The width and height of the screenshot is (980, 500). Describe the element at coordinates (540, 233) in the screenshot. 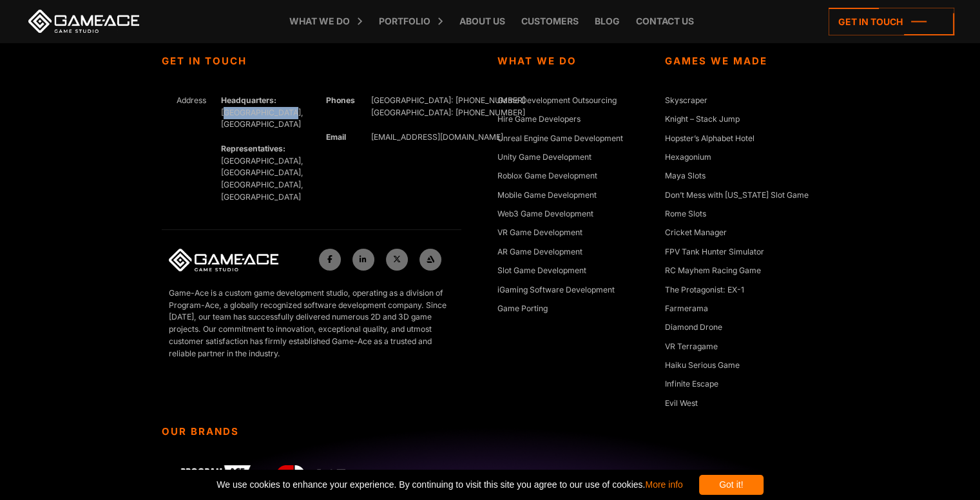

I see `a: VR Game Development` at that location.